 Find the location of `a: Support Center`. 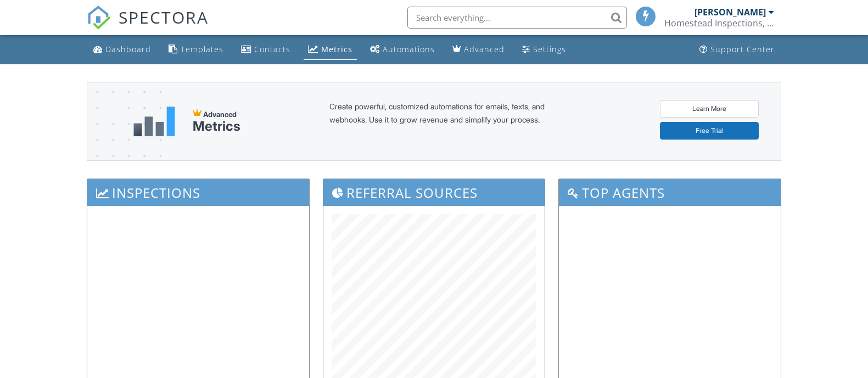

a: Support Center is located at coordinates (737, 49).